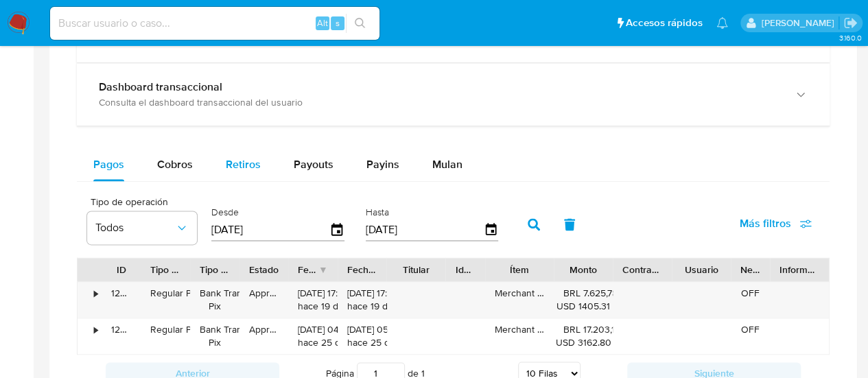 The width and height of the screenshot is (868, 378). Describe the element at coordinates (360, 23) in the screenshot. I see `button: search-icon` at that location.